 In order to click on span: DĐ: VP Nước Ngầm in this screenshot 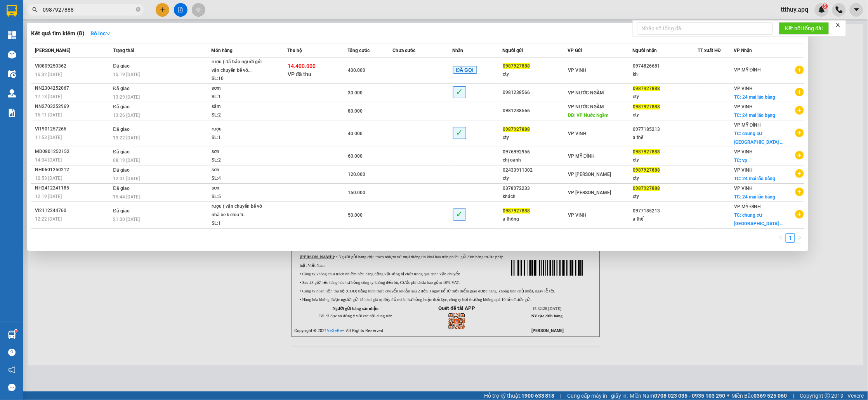, I will do `click(588, 115)`.